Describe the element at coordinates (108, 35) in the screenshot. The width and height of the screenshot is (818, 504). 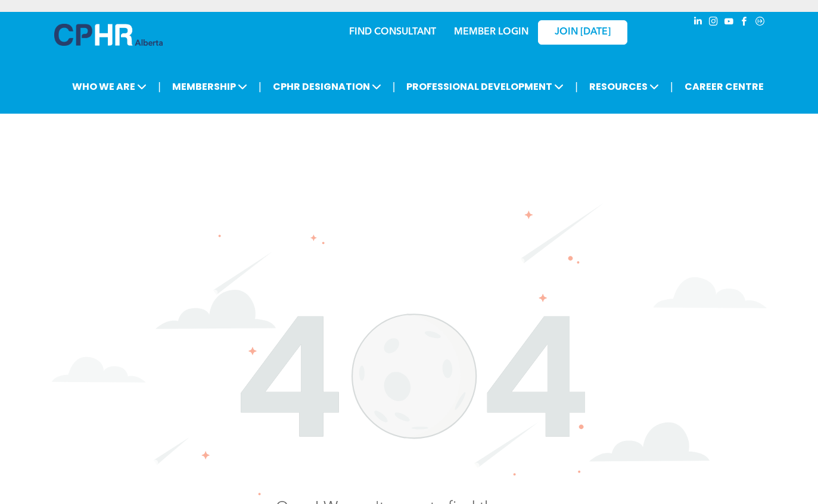
I see `img: A blue and white logo for cp alberta` at that location.